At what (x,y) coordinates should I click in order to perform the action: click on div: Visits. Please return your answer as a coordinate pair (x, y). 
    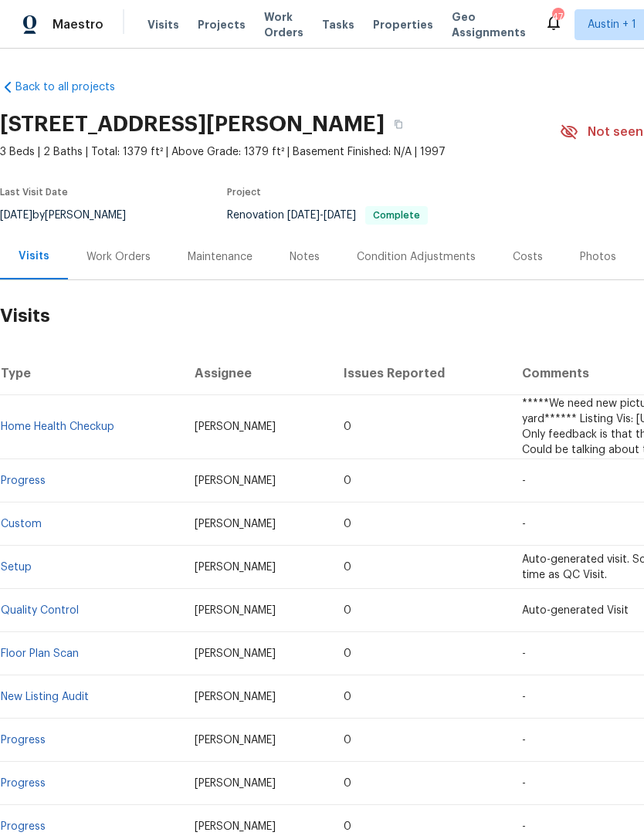
    Looking at the image, I should click on (34, 256).